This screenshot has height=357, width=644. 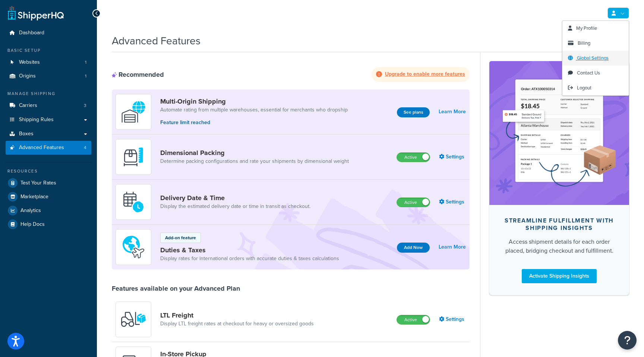 I want to click on div: Streamline Fulfillment with Shipping Insights, so click(x=559, y=224).